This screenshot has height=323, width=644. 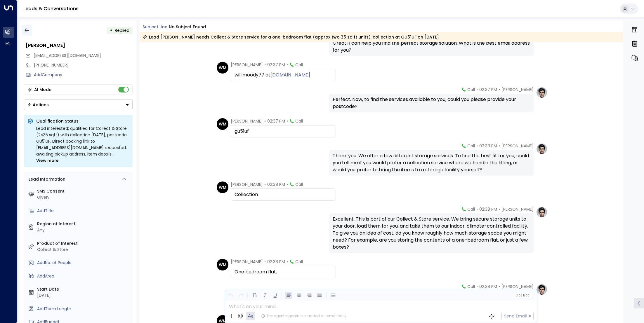 What do you see at coordinates (83, 289) in the screenshot?
I see `label: Start Date` at bounding box center [83, 289].